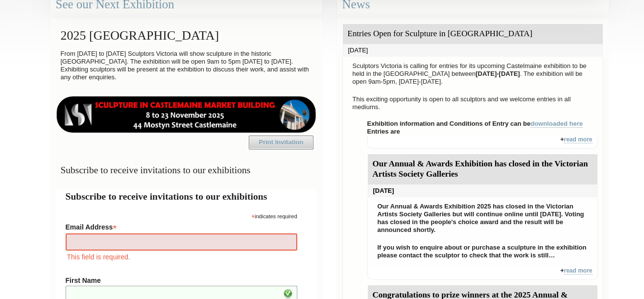 The image size is (644, 299). Describe the element at coordinates (186, 196) in the screenshot. I see `h2: Subscribe to receive invitations to our exhibitions` at that location.